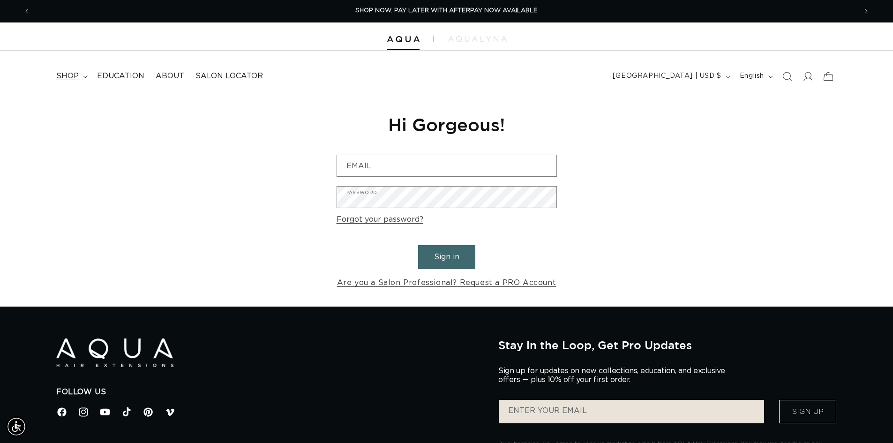 The width and height of the screenshot is (893, 443). Describe the element at coordinates (68, 76) in the screenshot. I see `span: shop` at that location.